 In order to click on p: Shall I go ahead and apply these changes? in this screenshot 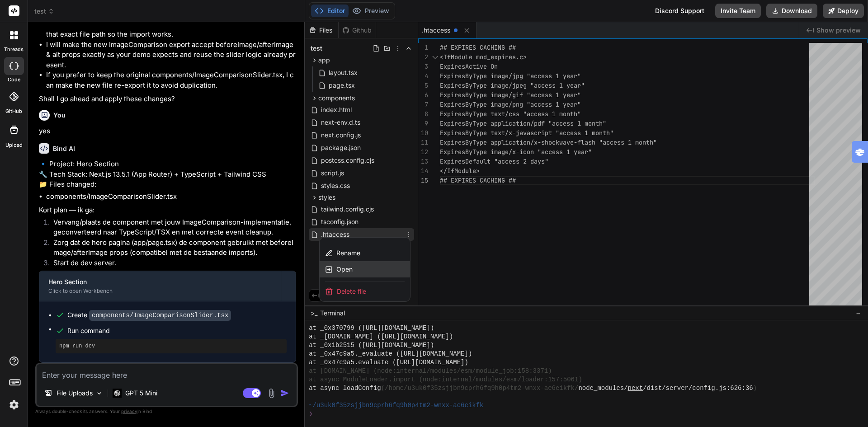, I will do `click(167, 99)`.